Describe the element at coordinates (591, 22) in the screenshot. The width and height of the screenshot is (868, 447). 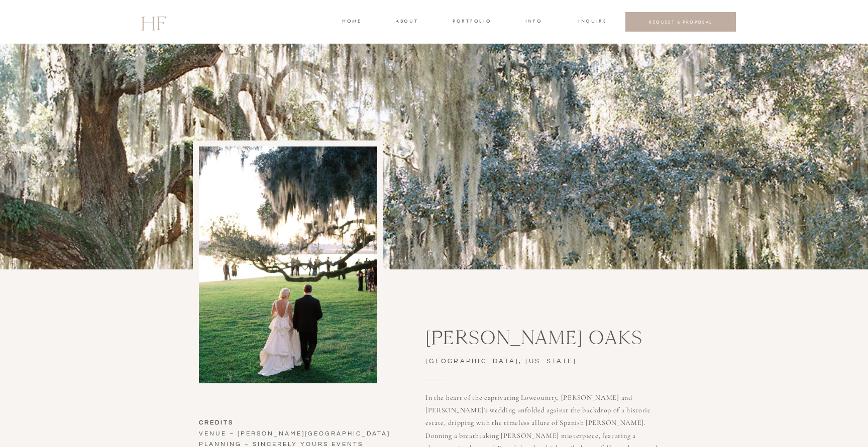
I see `a: INQUIRE` at that location.